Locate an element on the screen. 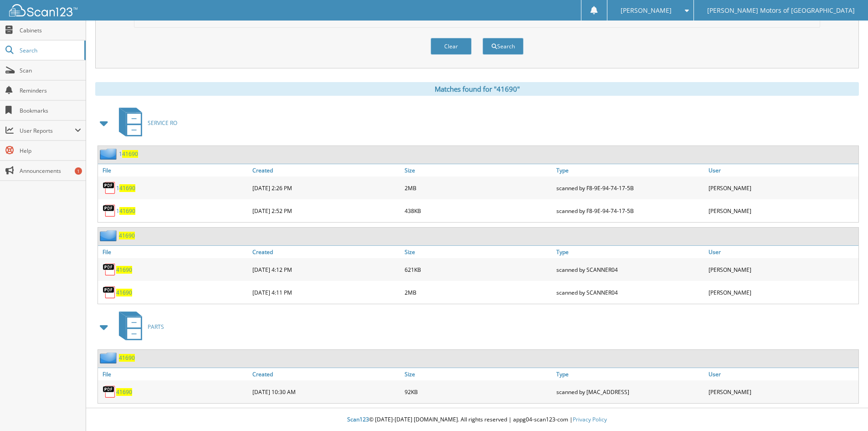  a: Privacy Policy is located at coordinates (590, 419).